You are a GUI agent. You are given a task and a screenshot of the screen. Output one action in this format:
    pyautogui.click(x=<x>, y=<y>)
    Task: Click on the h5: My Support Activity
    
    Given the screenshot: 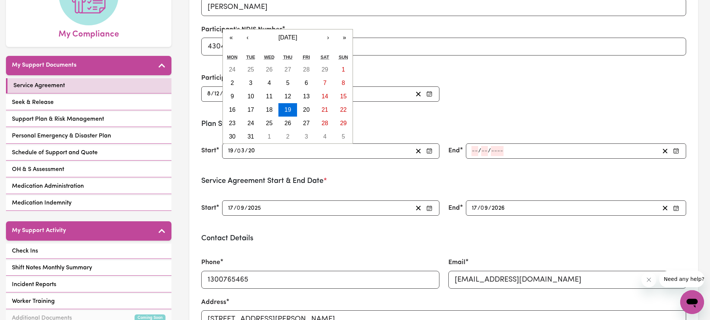 What is the action you would take?
    pyautogui.click(x=39, y=231)
    